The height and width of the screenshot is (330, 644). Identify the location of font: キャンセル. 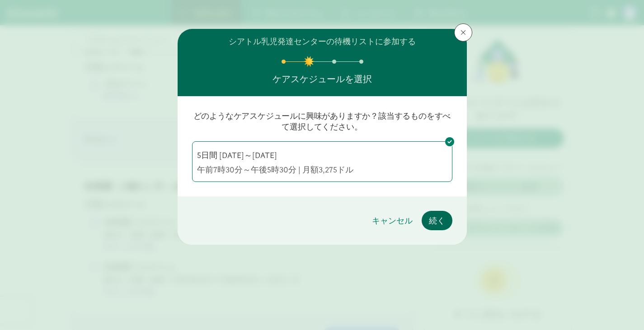
(392, 220).